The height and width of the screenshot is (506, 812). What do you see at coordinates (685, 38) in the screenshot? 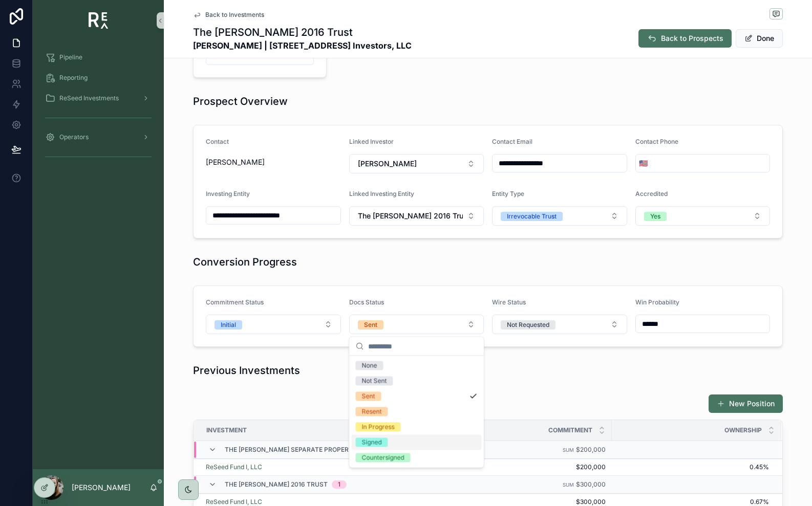
I see `button: Back to Prospects` at bounding box center [685, 38].